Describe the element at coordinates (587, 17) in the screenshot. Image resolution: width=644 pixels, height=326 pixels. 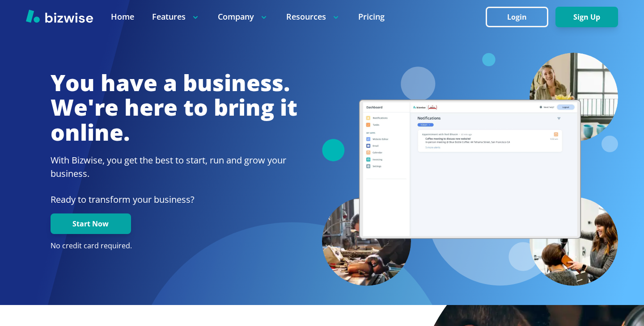
I see `button: Sign Up` at that location.